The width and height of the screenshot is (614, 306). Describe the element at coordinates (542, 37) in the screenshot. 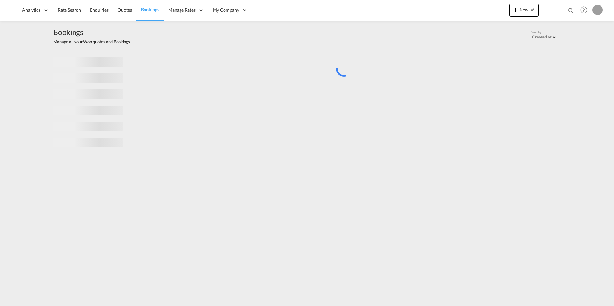

I see `div: Created at` at that location.